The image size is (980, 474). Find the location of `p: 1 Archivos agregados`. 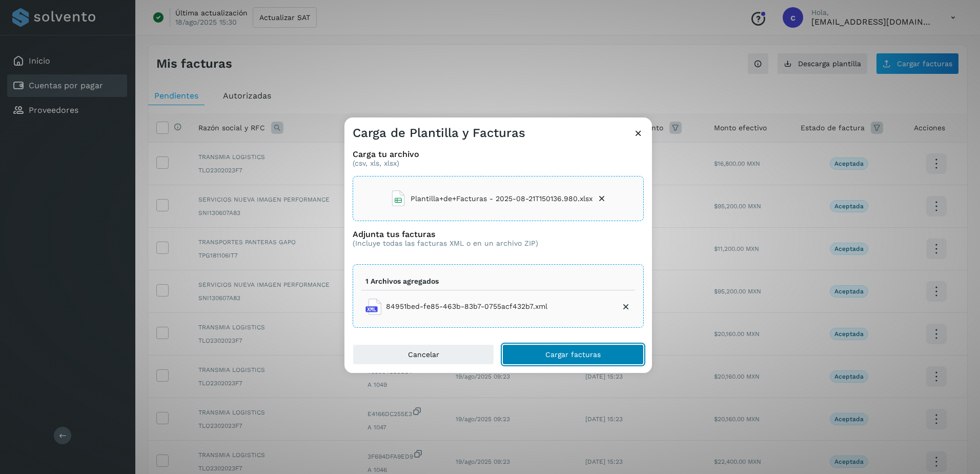

p: 1 Archivos agregados is located at coordinates (402, 281).